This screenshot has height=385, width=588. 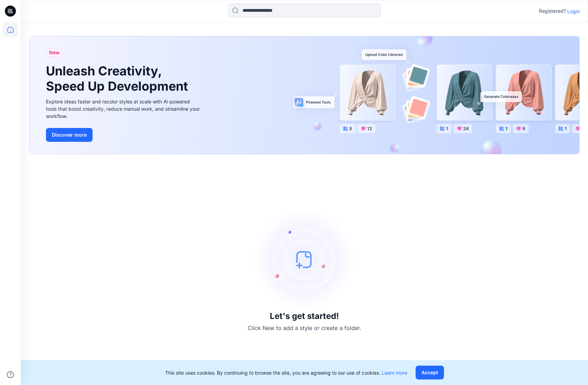 I want to click on a: Learn more, so click(x=395, y=372).